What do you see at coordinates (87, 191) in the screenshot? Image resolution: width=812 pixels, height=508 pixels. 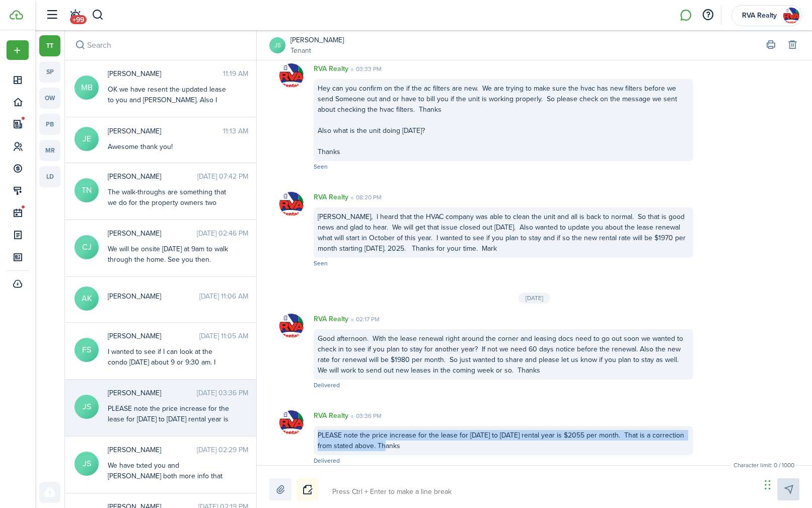 I see `avatar-text: TN` at bounding box center [87, 191].